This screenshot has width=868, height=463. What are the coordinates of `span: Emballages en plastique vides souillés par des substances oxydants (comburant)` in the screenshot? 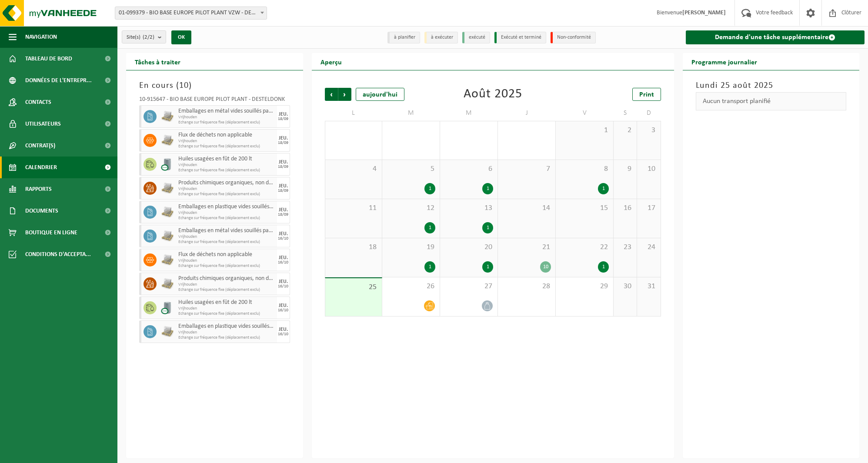 It's located at (227, 326).